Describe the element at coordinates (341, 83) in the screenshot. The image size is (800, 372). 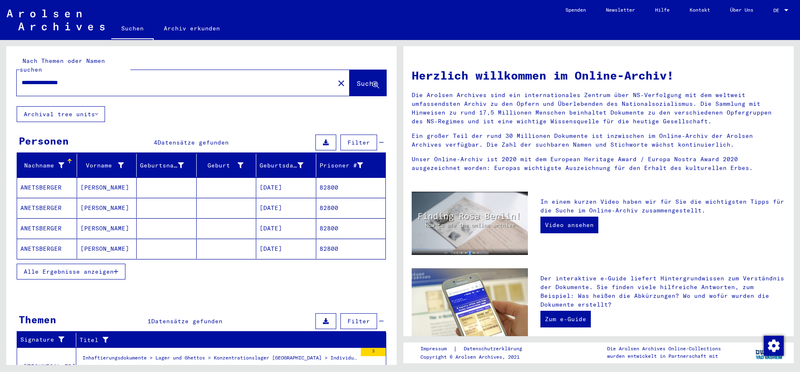
I see `mat-icon: close` at that location.